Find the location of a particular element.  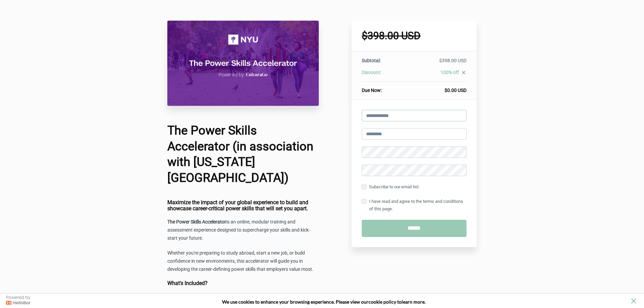

button: close is located at coordinates (633, 301).